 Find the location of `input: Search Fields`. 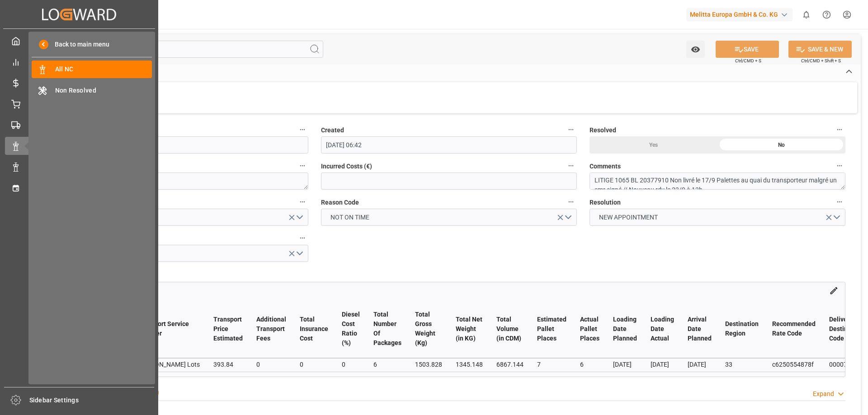

input: Search Fields is located at coordinates (182, 50).